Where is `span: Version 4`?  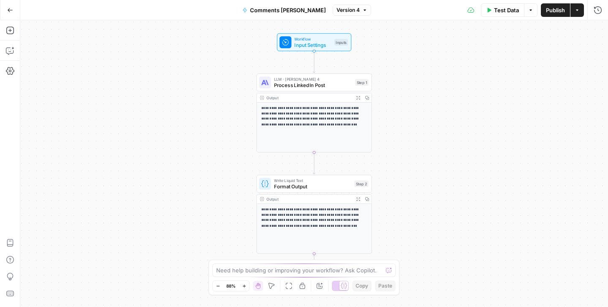
span: Version 4 is located at coordinates (348, 10).